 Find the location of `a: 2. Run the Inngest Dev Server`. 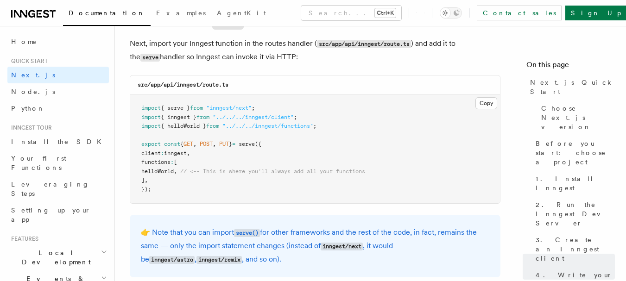

a: 2. Run the Inngest Dev Server is located at coordinates (573, 214).